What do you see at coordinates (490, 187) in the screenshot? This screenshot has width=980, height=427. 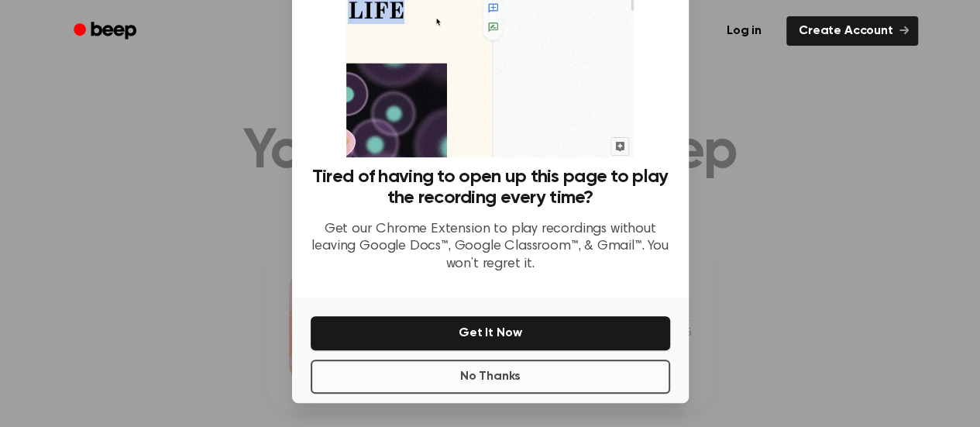 I see `h3: Tired of having to open up this page to play the recording every time?` at bounding box center [490, 187].